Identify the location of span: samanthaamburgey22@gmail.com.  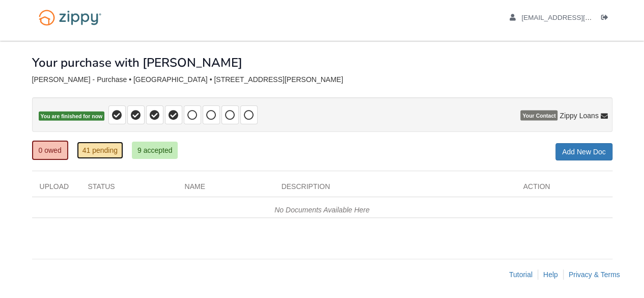
(579, 17).